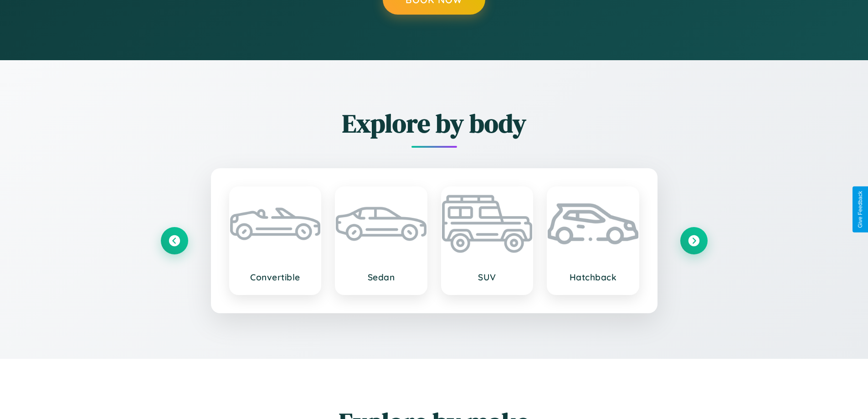 The height and width of the screenshot is (419, 868). I want to click on h3: Sedan, so click(381, 277).